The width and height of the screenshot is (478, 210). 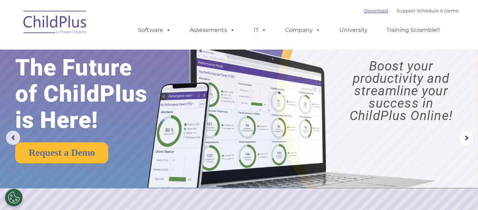 I want to click on span: Phone number, so click(x=113, y=78).